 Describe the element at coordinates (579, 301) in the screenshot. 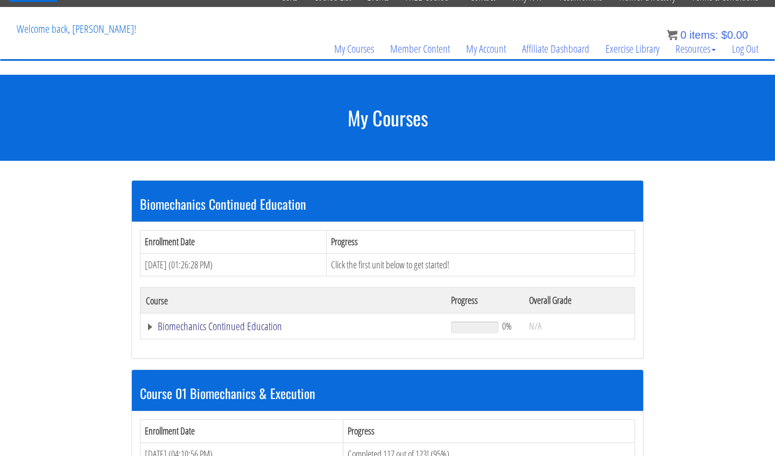

I see `th: Overall Grade` at that location.